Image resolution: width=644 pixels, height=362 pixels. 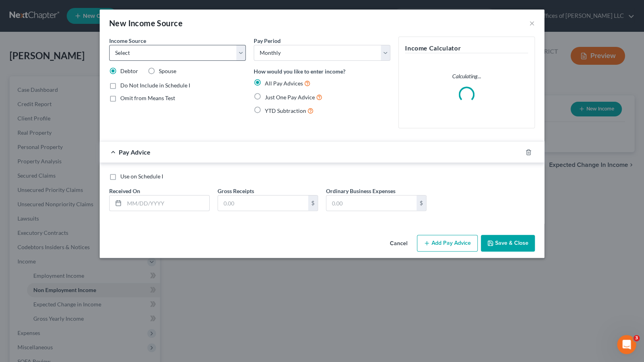 What do you see at coordinates (508, 243) in the screenshot?
I see `button: Save & Close` at bounding box center [508, 243].